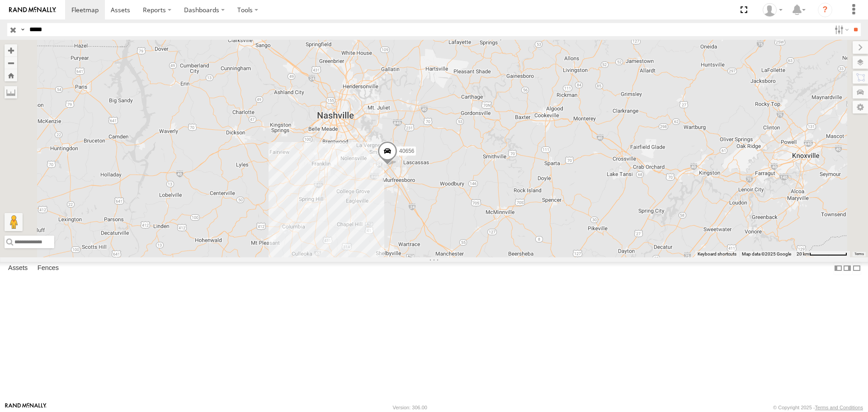 The height and width of the screenshot is (412, 868). What do you see at coordinates (407, 151) in the screenshot?
I see `span: 40656` at bounding box center [407, 151].